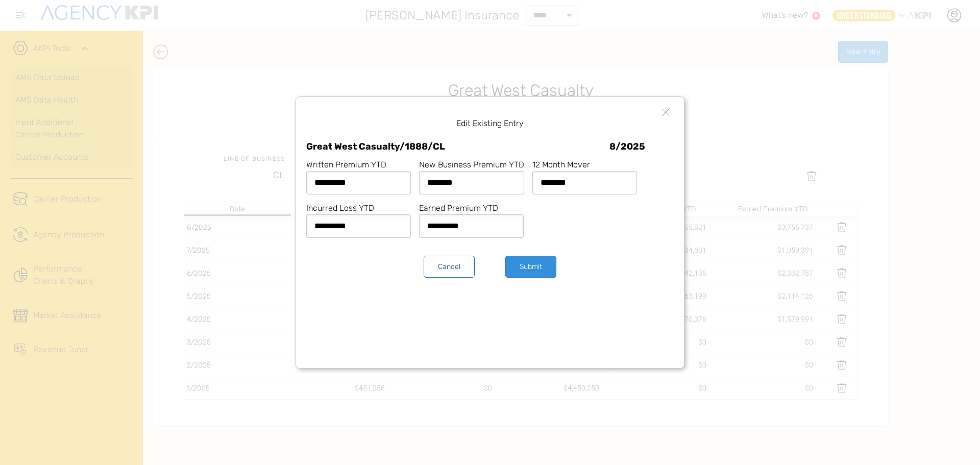 The width and height of the screenshot is (980, 465). Describe the element at coordinates (472, 165) in the screenshot. I see `label: New Business Premium YTD` at that location.